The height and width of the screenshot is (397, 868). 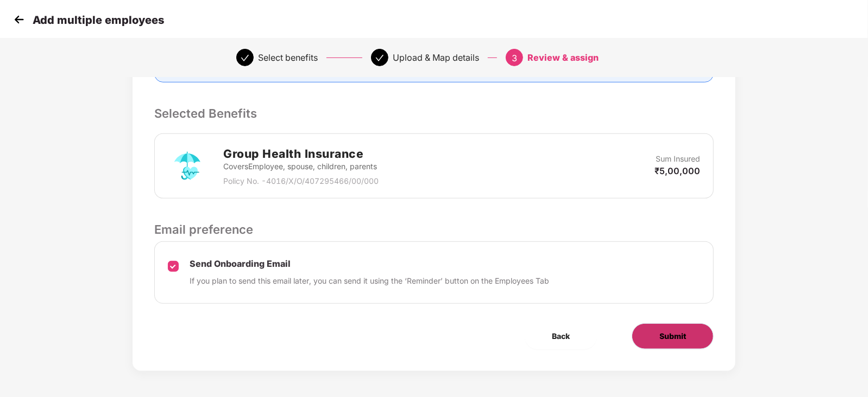 I want to click on p: Sum Insured, so click(x=678, y=159).